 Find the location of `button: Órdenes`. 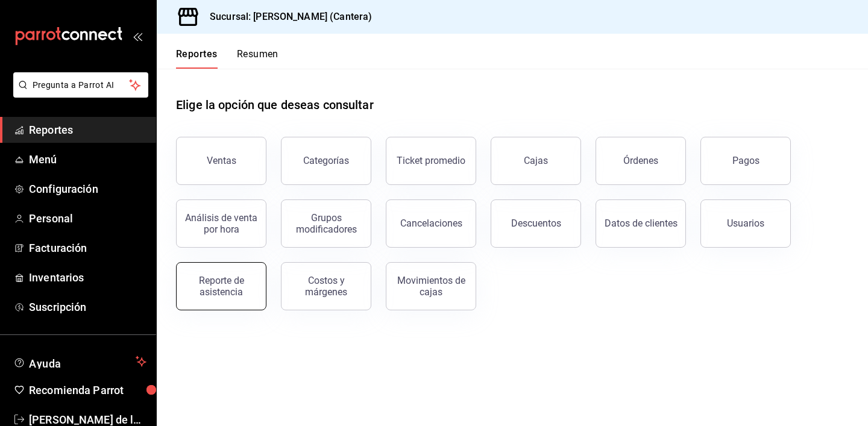

button: Órdenes is located at coordinates (641, 161).